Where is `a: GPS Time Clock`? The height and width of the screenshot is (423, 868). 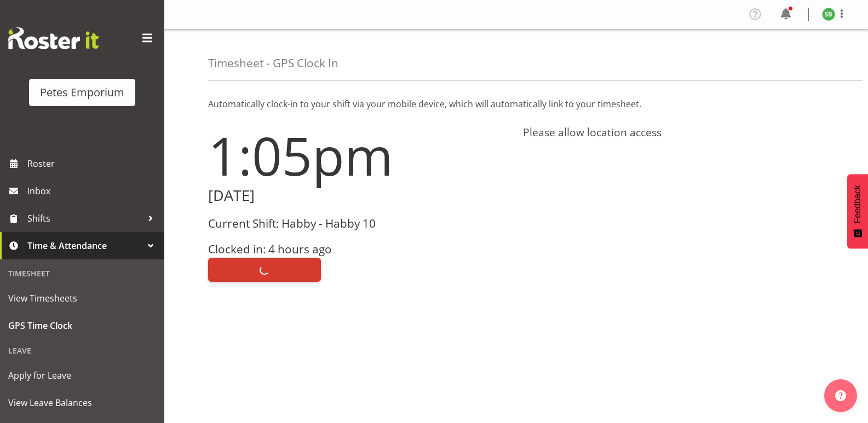
a: GPS Time Clock is located at coordinates (82, 326).